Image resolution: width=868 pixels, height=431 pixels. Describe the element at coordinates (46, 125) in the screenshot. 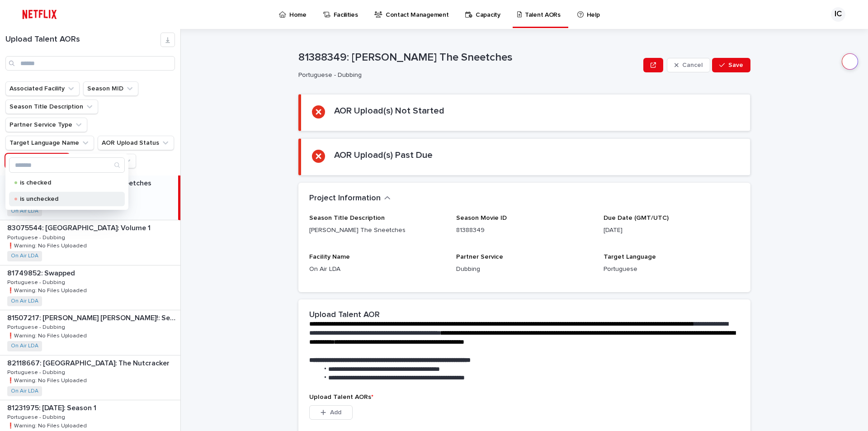

I see `button: Partner Service Type` at that location.